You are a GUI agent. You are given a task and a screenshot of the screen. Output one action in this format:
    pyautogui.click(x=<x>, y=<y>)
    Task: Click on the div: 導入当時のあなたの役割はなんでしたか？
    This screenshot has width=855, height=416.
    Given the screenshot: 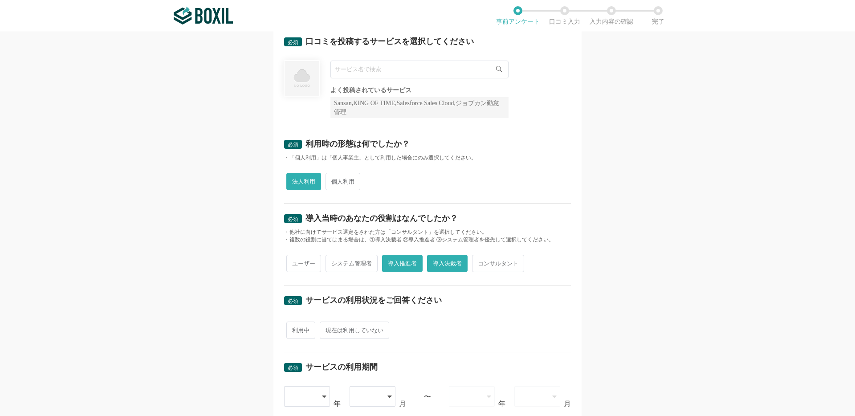 What is the action you would take?
    pyautogui.click(x=382, y=218)
    